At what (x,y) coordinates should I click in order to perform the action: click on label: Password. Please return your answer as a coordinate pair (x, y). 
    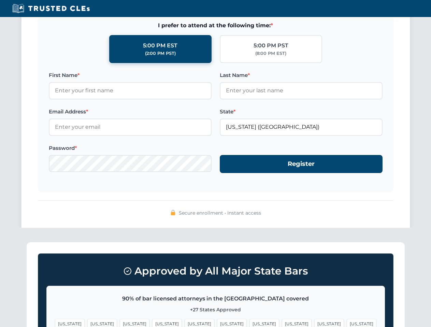
    Looking at the image, I should click on (130, 148).